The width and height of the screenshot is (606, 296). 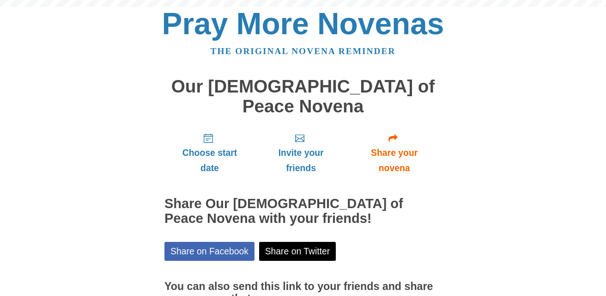 What do you see at coordinates (394, 160) in the screenshot?
I see `span: Share your novena` at bounding box center [394, 160].